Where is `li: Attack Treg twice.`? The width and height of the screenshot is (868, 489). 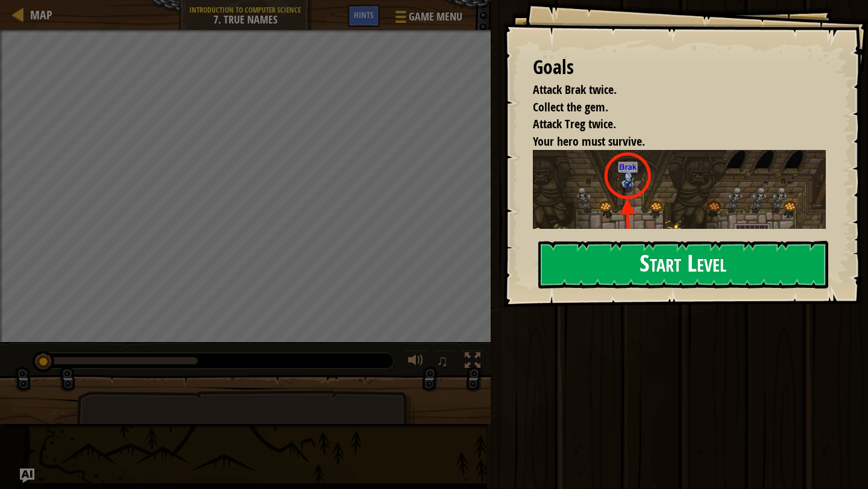
li: Attack Treg twice. is located at coordinates (670, 124).